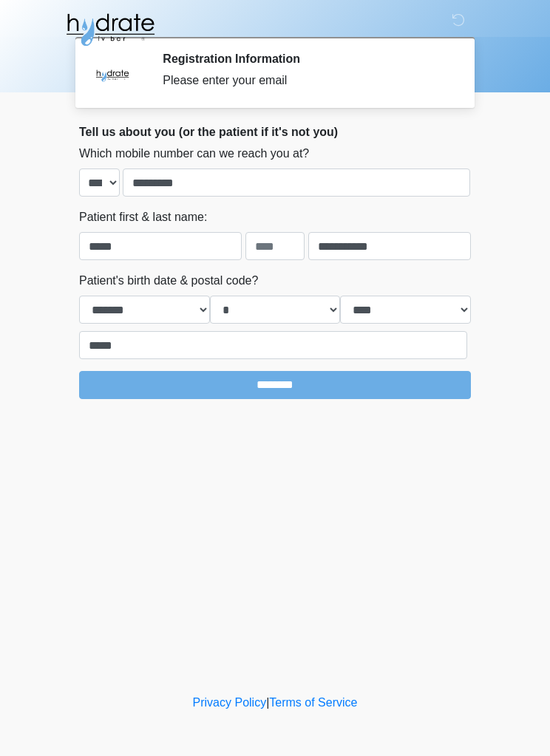  Describe the element at coordinates (305, 81) in the screenshot. I see `div: Please enter your email` at that location.